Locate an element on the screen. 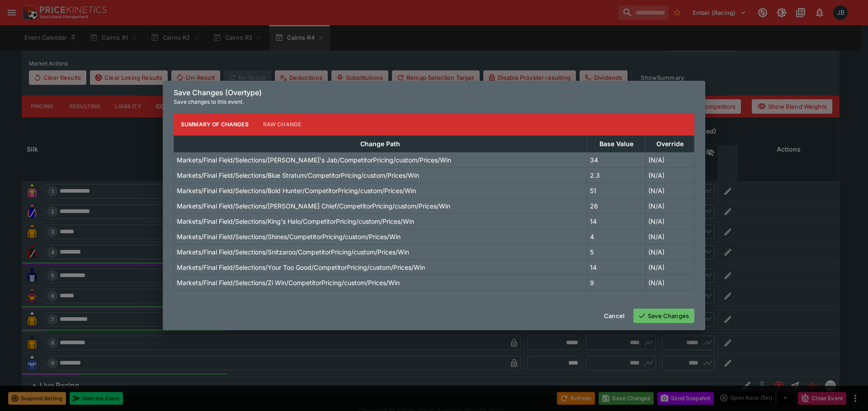  p: Markets/Final Field/Selections/King's Halo/CompetitorPricing/custom/Prices/Win is located at coordinates (295, 221).